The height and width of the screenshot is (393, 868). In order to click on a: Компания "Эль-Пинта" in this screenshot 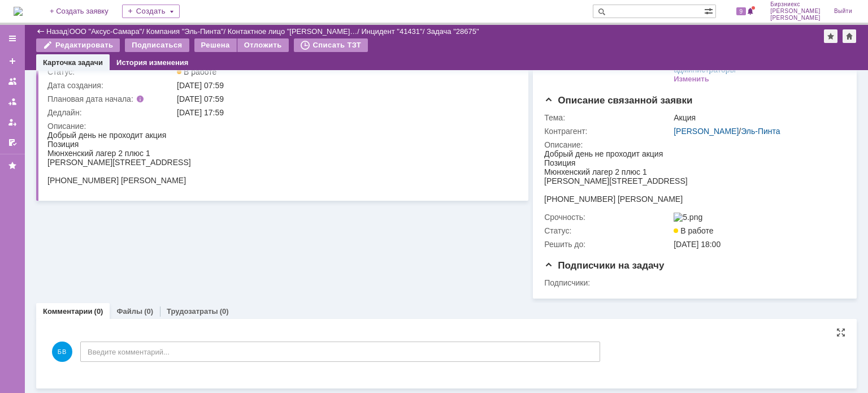, I will do `click(185, 31)`.